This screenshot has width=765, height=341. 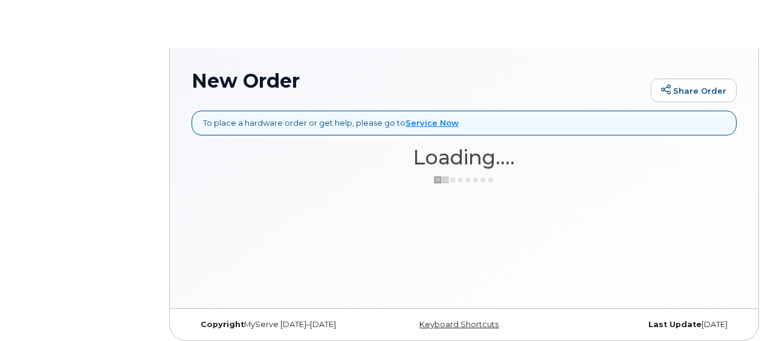 I want to click on strong: Copyright, so click(x=222, y=324).